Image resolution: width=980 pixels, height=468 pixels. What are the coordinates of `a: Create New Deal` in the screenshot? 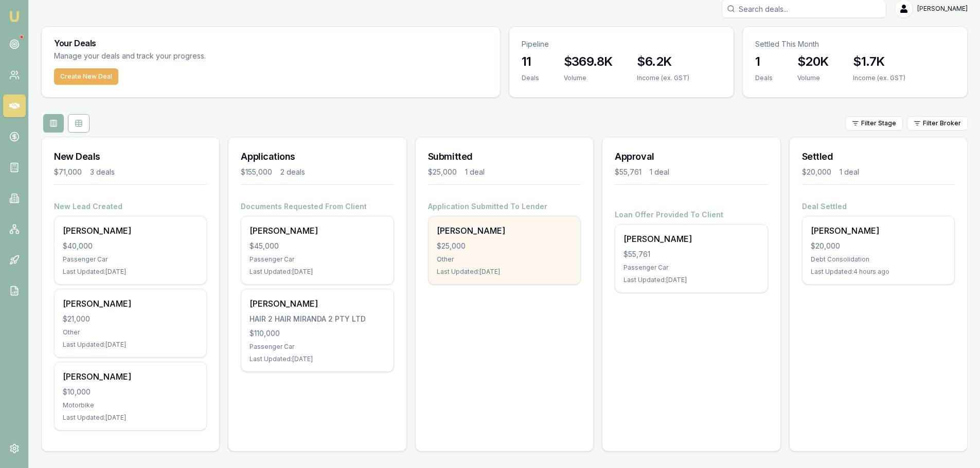 It's located at (86, 76).